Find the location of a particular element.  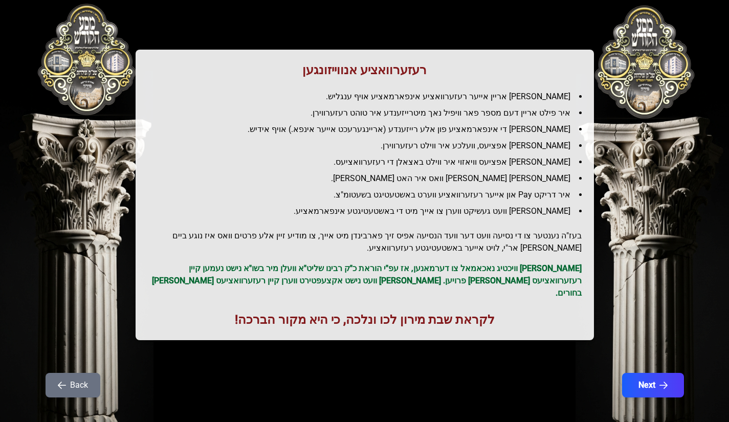

li: איר דריקט Pay און אייער רעזערוואציע ווערט באשטעטיגט בשעטומ"צ. is located at coordinates (369, 195).